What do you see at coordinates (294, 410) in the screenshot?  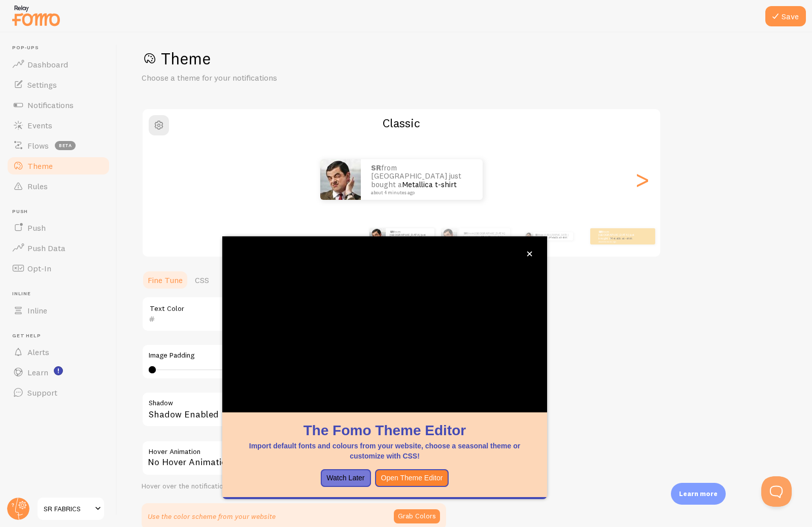 I see `div: Shadow Enabled` at bounding box center [294, 410].